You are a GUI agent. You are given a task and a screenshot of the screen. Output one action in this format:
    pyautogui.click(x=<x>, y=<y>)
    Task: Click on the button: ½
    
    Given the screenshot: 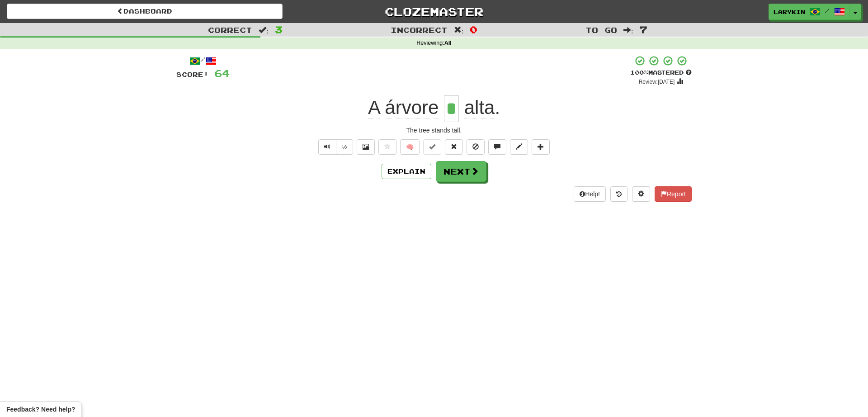 What is the action you would take?
    pyautogui.click(x=345, y=147)
    